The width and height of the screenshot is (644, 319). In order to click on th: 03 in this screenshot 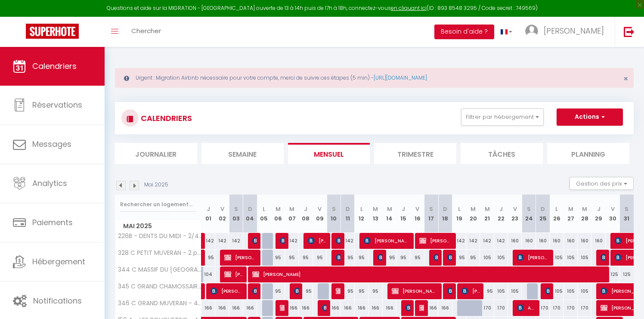, I will do `click(236, 214)`.